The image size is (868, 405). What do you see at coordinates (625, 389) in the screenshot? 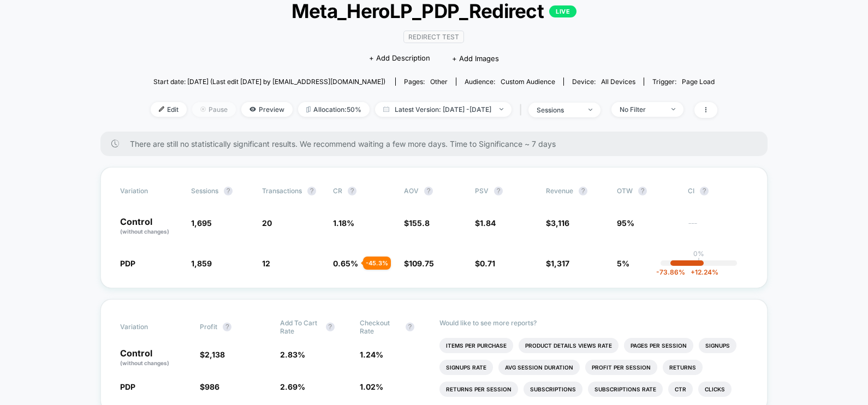
I see `li: Subscriptions Rate` at bounding box center [625, 389].